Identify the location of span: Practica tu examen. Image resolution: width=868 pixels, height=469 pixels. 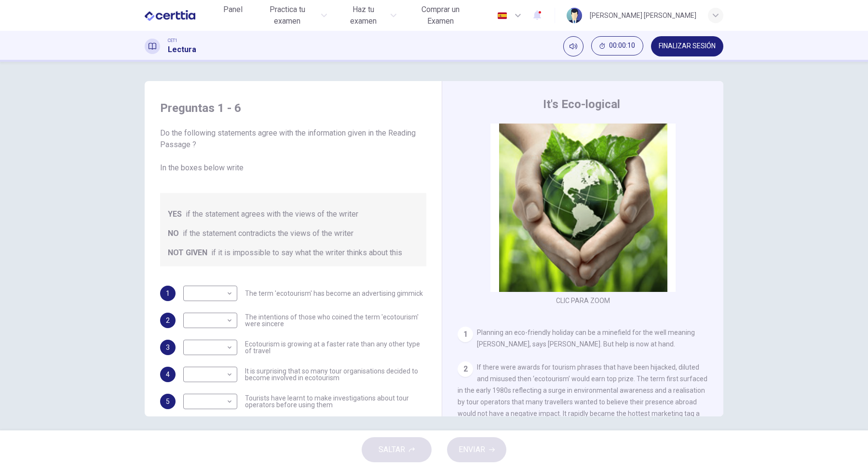
(287, 16).